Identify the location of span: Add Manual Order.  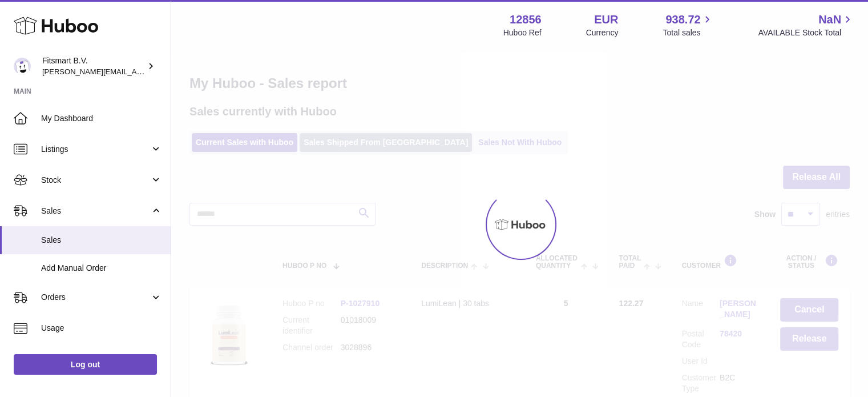
(101, 267).